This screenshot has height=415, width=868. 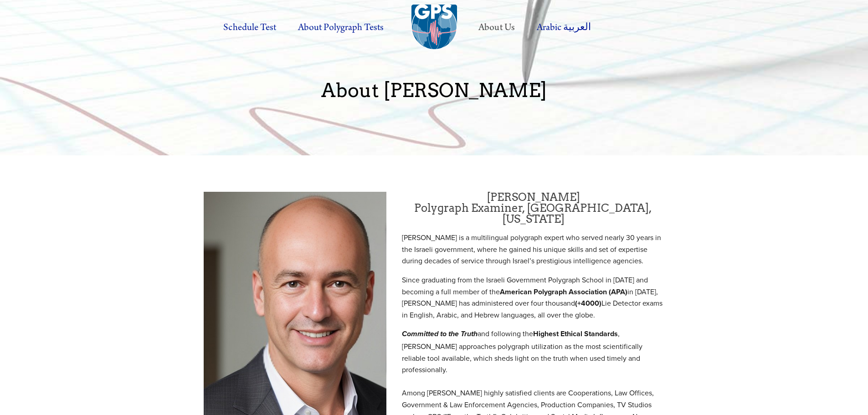 I want to click on a: Schedule Test, so click(x=249, y=27).